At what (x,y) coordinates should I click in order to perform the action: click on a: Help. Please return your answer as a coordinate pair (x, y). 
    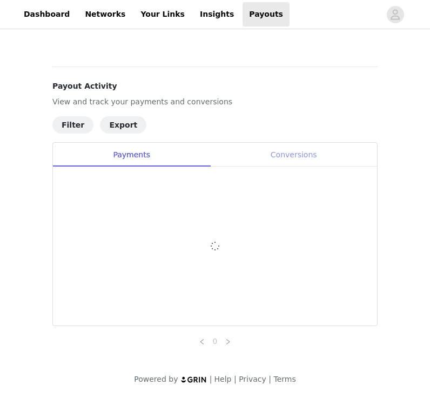
    Looking at the image, I should click on (223, 379).